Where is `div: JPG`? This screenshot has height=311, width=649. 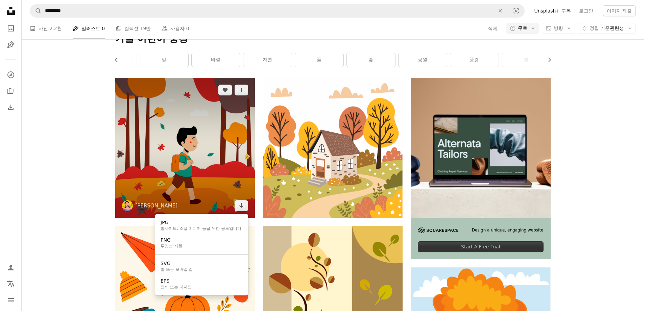
div: JPG is located at coordinates (201, 222).